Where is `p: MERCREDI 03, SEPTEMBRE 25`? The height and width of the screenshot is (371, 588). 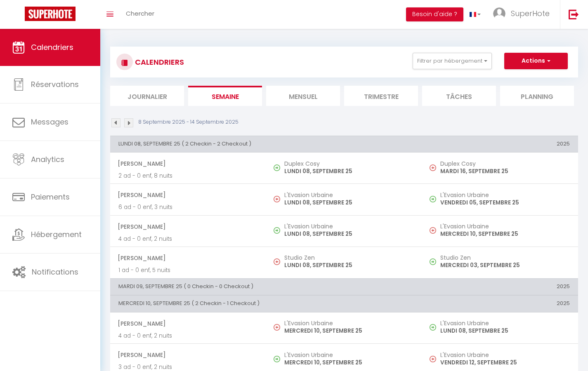
p: MERCREDI 03, SEPTEMBRE 25 is located at coordinates (505, 265).